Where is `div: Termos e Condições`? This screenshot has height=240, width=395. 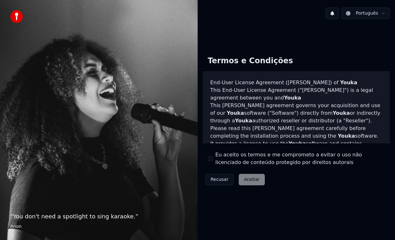
div: Termos e Condições is located at coordinates (250, 61).